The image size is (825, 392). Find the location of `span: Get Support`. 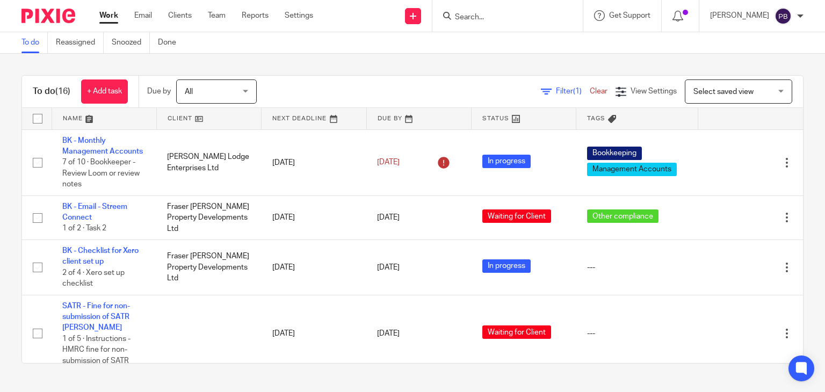

span: Get Support is located at coordinates (630, 16).